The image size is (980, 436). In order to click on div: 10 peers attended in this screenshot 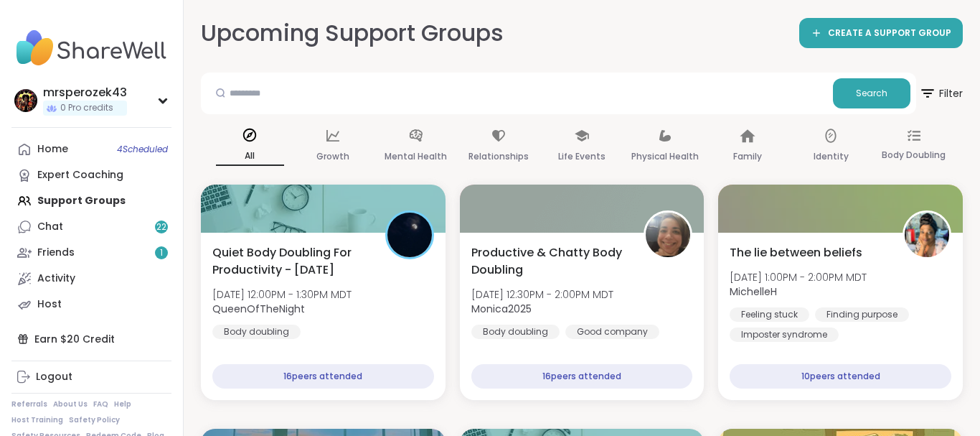, I will do `click(841, 376)`.